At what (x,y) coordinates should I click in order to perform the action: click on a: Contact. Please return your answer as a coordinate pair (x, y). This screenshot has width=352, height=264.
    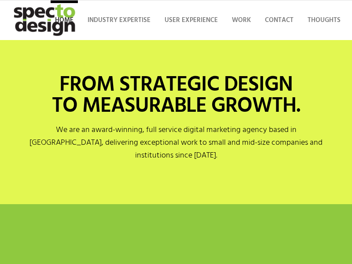
    Looking at the image, I should click on (279, 20).